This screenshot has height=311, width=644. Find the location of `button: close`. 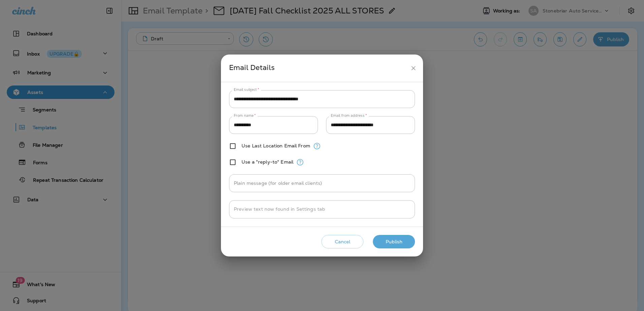

button: close is located at coordinates (413, 68).